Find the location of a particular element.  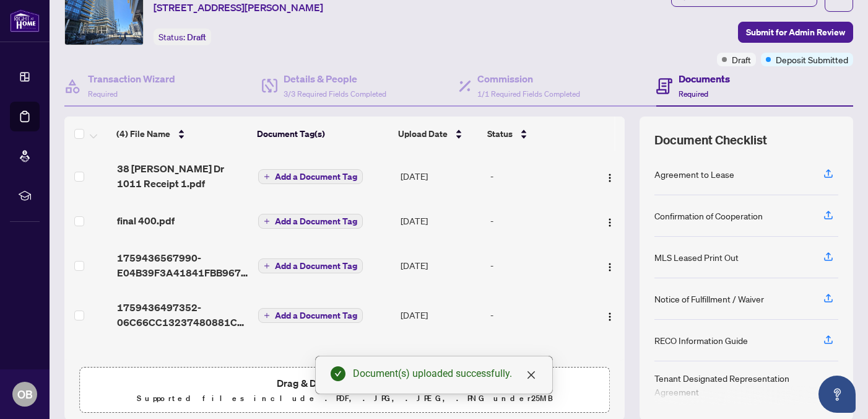

a: Close is located at coordinates (531, 374).